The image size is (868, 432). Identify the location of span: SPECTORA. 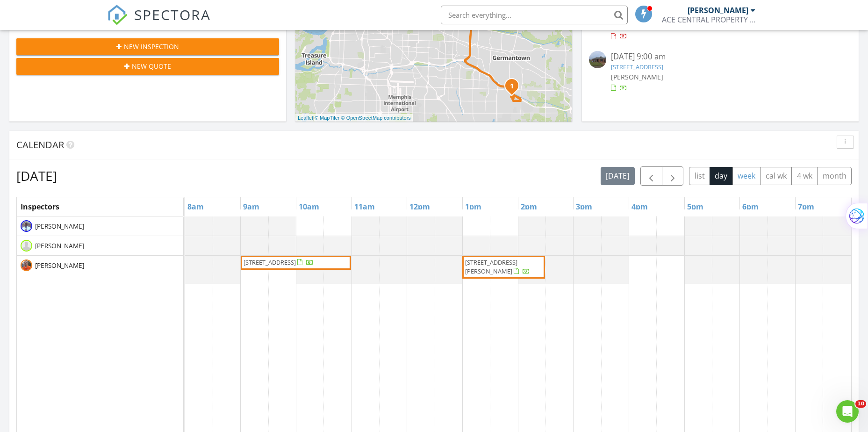
(172, 14).